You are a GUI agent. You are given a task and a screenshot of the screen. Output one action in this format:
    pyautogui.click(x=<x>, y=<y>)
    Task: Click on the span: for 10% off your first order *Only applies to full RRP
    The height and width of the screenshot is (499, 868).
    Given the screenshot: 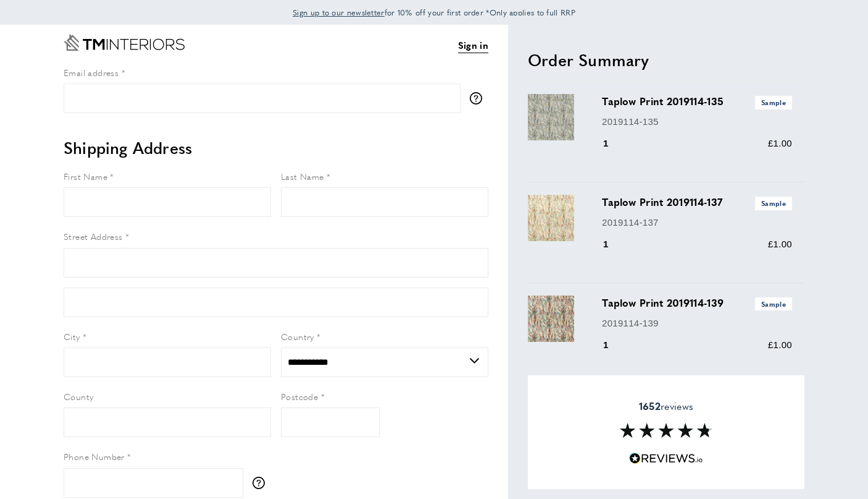 What is the action you would take?
    pyautogui.click(x=434, y=12)
    